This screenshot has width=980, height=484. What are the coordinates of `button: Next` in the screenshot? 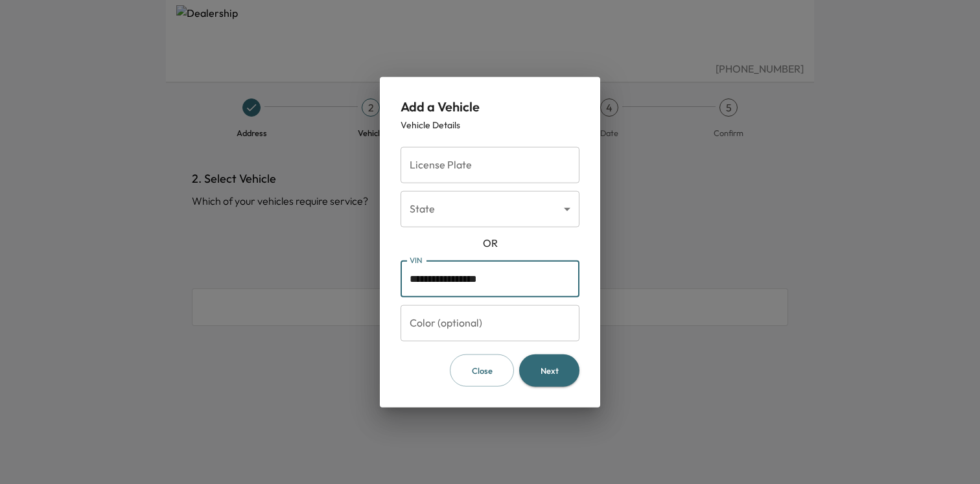 It's located at (549, 370).